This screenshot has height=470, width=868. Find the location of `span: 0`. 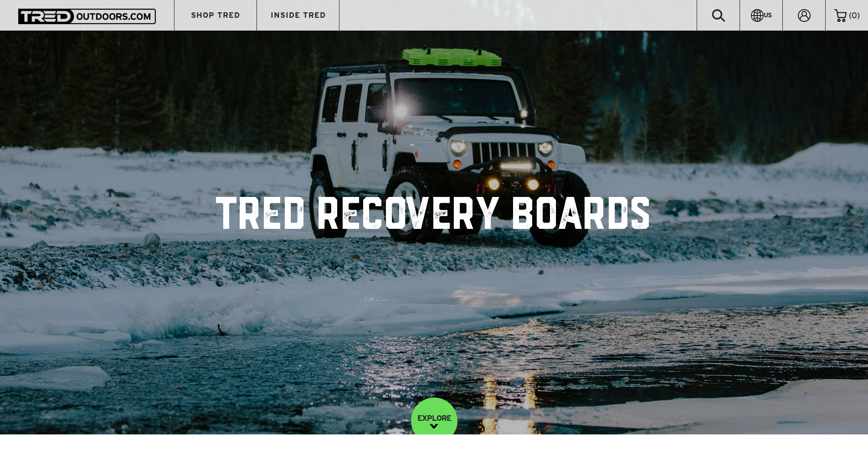

span: 0 is located at coordinates (854, 15).